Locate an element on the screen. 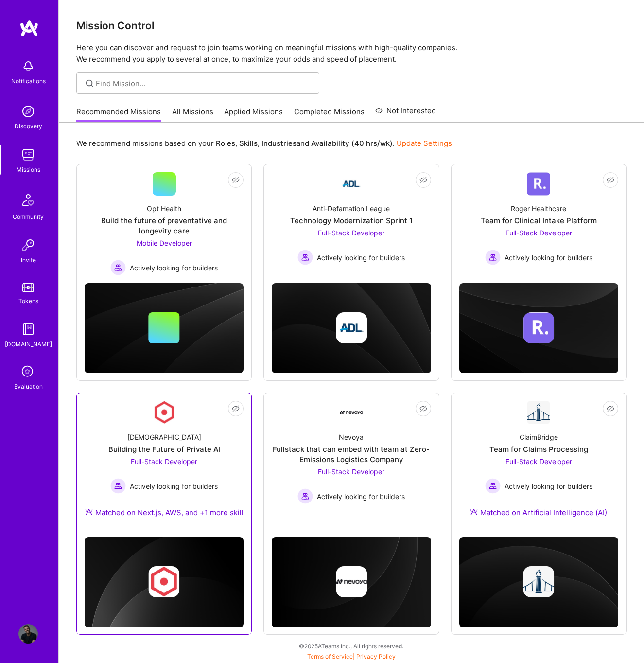  div: Invite is located at coordinates (28, 260).